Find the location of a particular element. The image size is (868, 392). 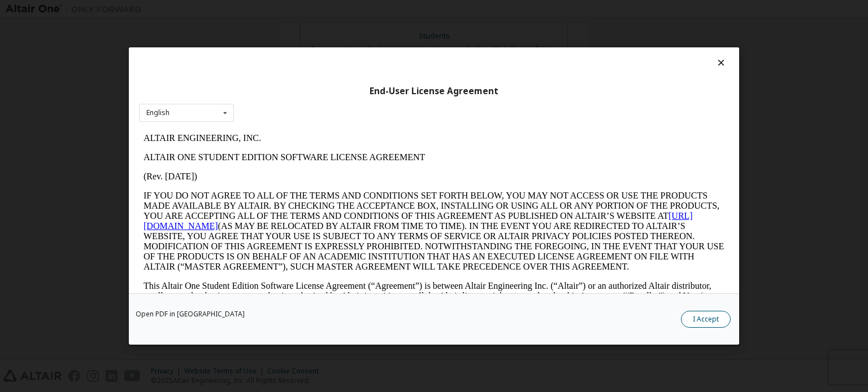

p: ALTAIR ONE STUDENT EDITION SOFTWARE LICENSE AGREEMENT is located at coordinates (295, 29).